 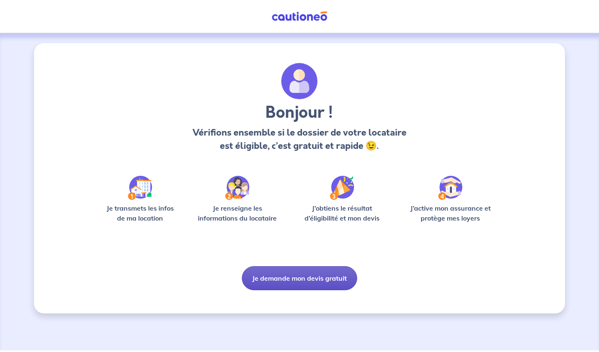 What do you see at coordinates (342, 188) in the screenshot?
I see `img: /static/f3e743aab9439237c3e2196e4328bba9/Step-3.svg` at bounding box center [342, 188].